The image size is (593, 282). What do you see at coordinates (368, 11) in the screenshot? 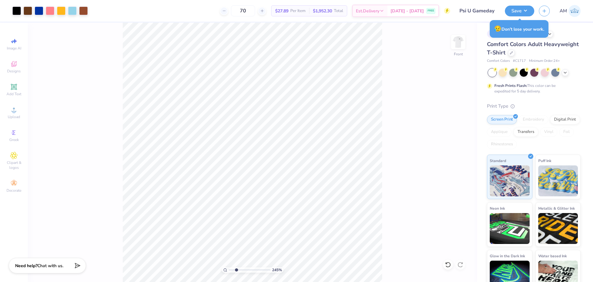
I see `span: Est. Delivery` at bounding box center [368, 11].